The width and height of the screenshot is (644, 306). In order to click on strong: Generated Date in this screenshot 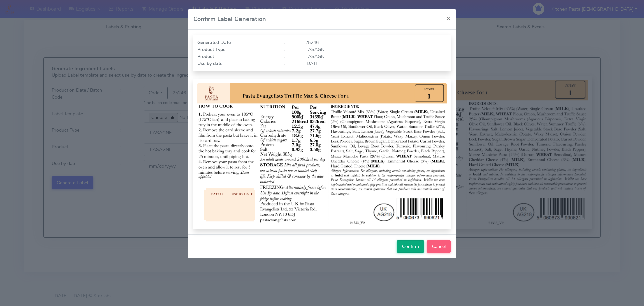, I will do `click(214, 42)`.